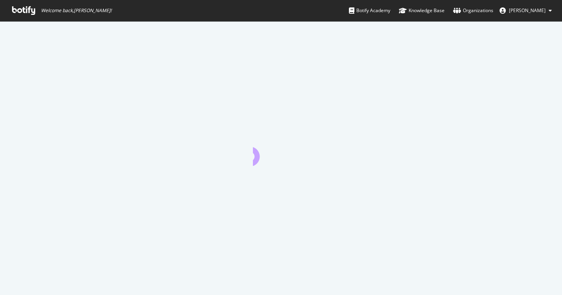 Image resolution: width=562 pixels, height=295 pixels. What do you see at coordinates (473, 11) in the screenshot?
I see `div: Organizations` at bounding box center [473, 11].